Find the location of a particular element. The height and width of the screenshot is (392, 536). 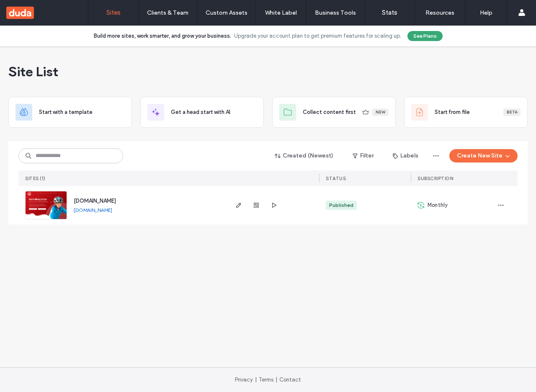

button: Created (Newest) is located at coordinates (304, 156).